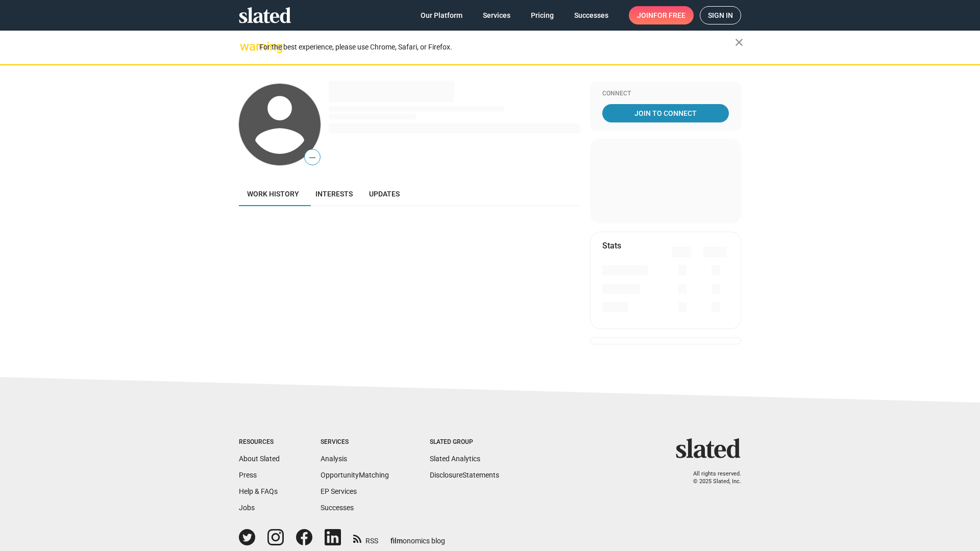 This screenshot has width=980, height=551. I want to click on div: Connect, so click(666, 94).